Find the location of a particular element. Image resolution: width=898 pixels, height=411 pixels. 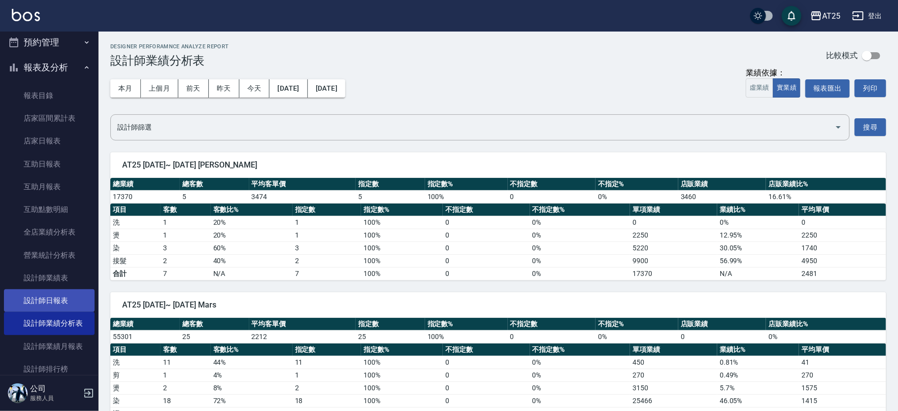

button: save is located at coordinates (791, 16).